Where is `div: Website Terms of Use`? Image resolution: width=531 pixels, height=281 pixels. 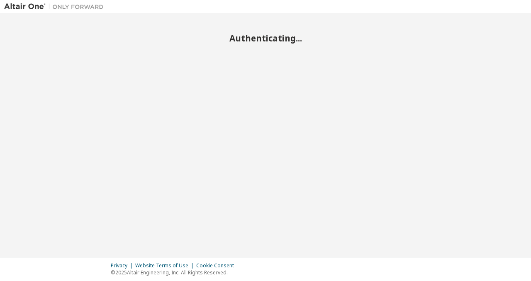
div: Website Terms of Use is located at coordinates (166, 266).